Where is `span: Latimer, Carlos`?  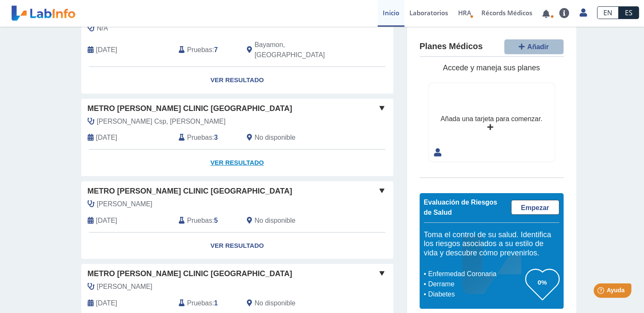 span: Latimer, Carlos is located at coordinates (124, 205).